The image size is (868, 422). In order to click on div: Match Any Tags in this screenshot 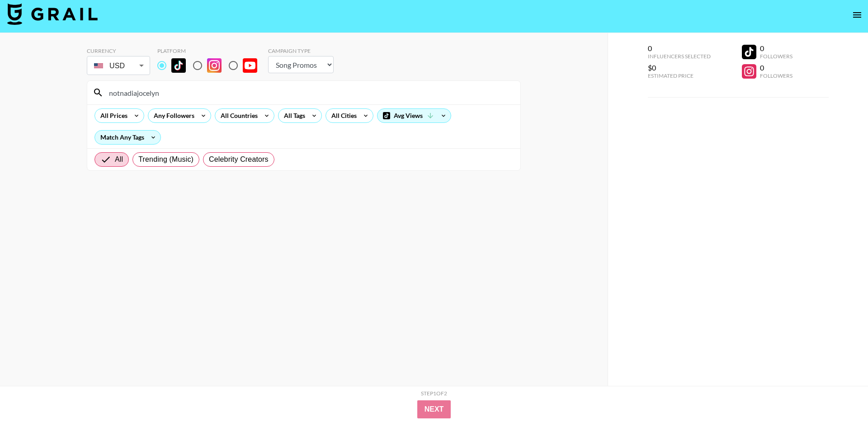, I will do `click(128, 137)`.